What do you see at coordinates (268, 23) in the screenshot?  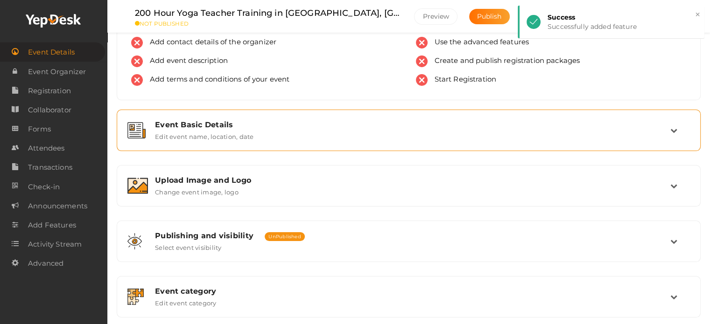 I see `small: NOT PUBLISHED` at bounding box center [268, 23].